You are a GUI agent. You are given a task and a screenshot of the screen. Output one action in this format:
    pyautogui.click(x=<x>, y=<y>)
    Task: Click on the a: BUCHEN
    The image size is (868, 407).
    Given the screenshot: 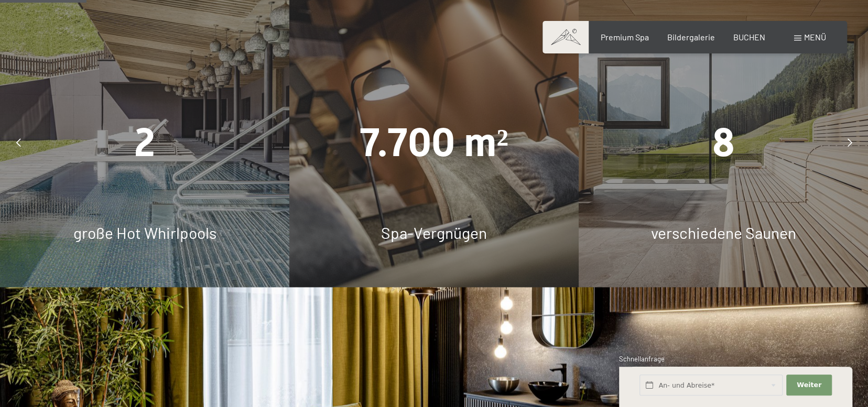 What is the action you would take?
    pyautogui.click(x=749, y=37)
    